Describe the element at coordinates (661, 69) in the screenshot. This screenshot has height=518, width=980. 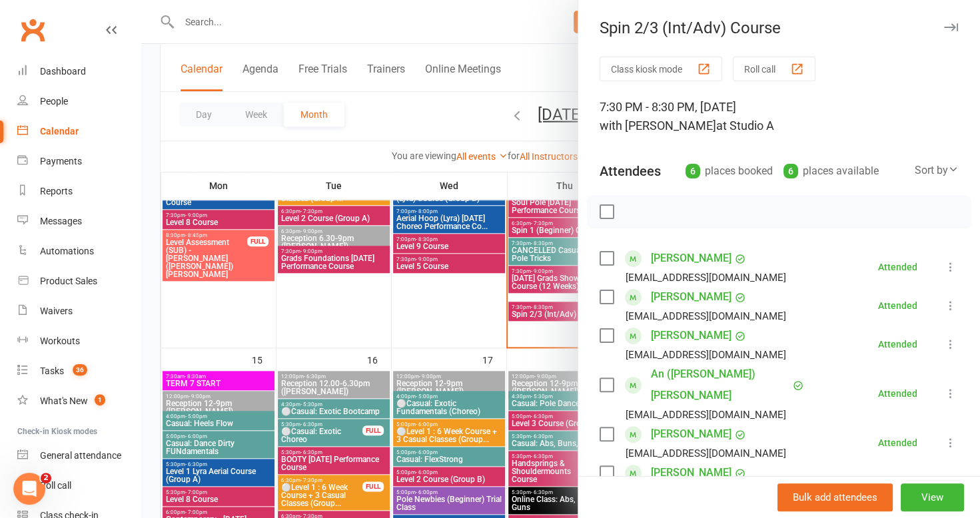
I see `button: Class kiosk mode` at that location.